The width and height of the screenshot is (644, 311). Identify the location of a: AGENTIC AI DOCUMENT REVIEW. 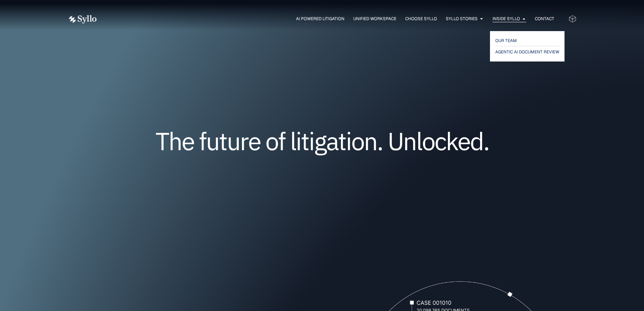
(527, 52).